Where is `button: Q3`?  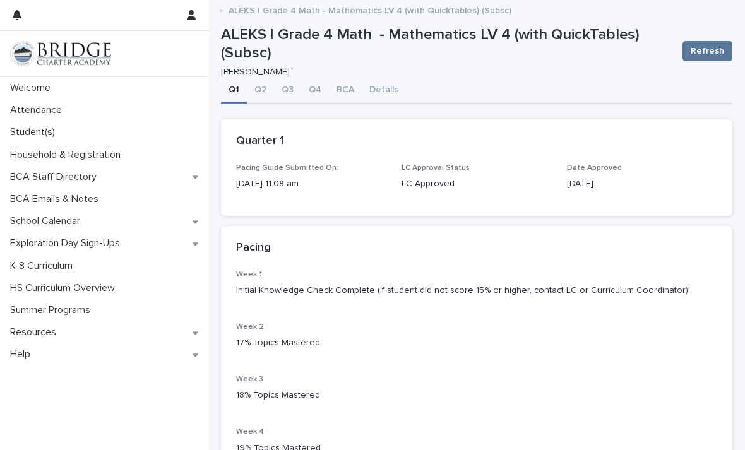 button: Q3 is located at coordinates (287, 91).